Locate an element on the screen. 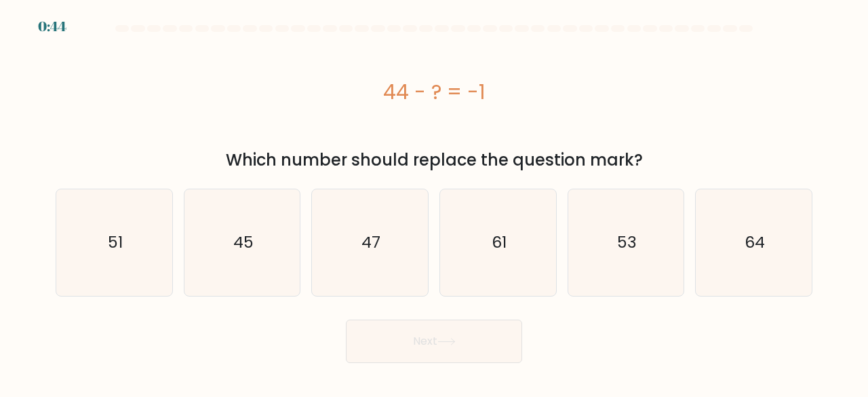 The height and width of the screenshot is (397, 868). div: 44 - ? = -1 is located at coordinates (434, 92).